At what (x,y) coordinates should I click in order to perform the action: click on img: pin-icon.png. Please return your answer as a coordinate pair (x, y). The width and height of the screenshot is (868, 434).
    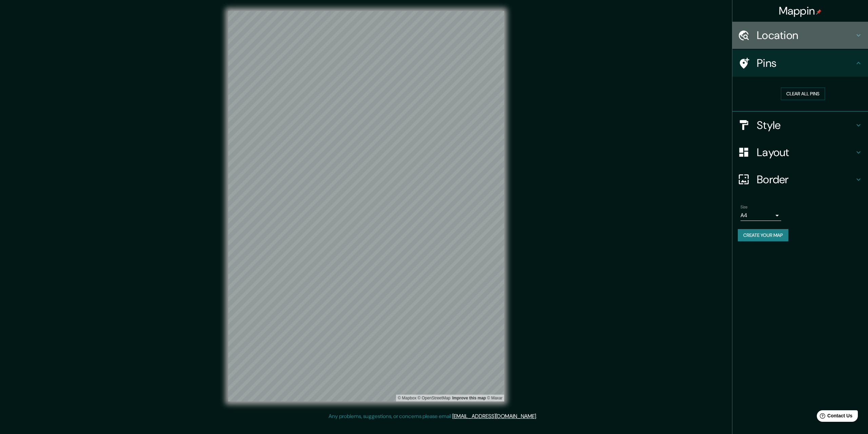
    Looking at the image, I should click on (819, 12).